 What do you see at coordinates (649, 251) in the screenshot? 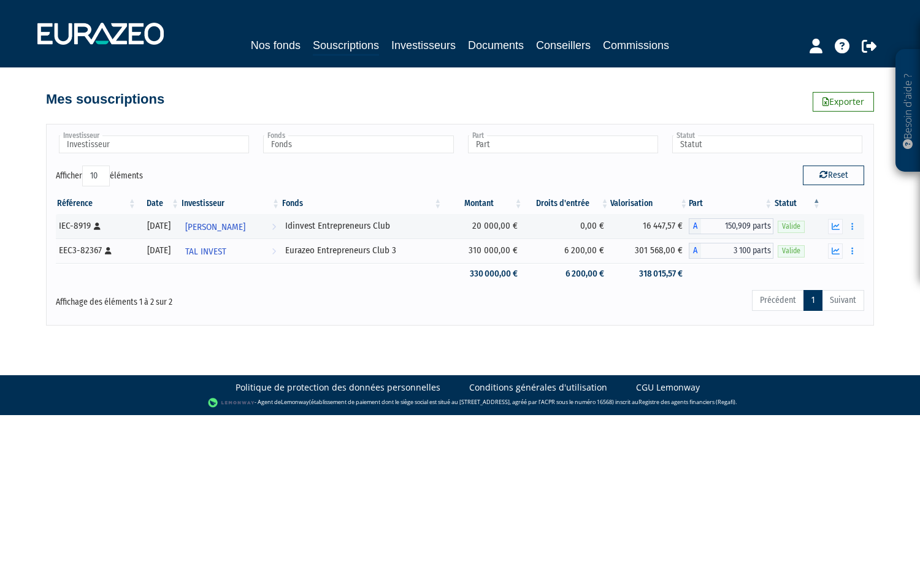
I see `td: 301 568,00 €` at bounding box center [649, 251].